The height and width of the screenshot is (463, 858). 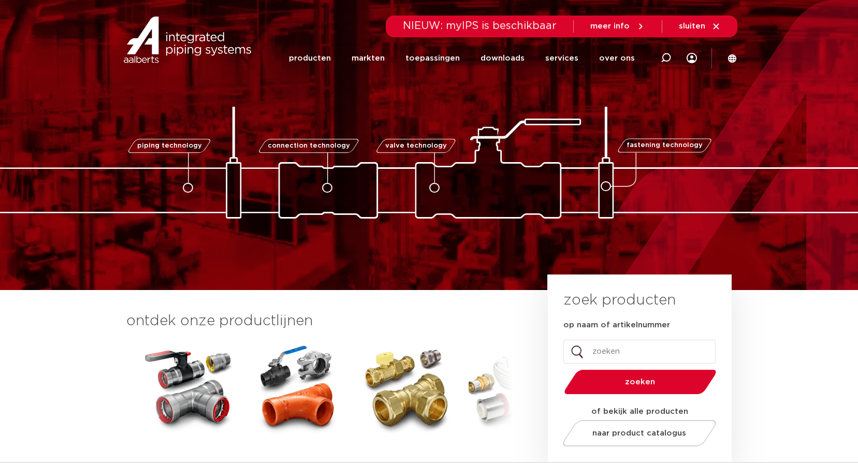 I want to click on button: zoeken, so click(x=640, y=382).